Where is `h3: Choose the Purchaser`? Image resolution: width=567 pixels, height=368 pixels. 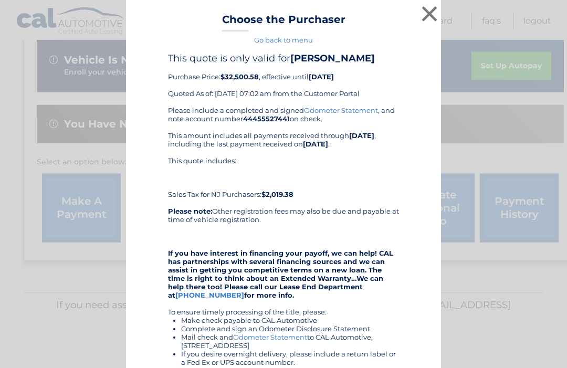
h3: Choose the Purchaser is located at coordinates (283, 22).